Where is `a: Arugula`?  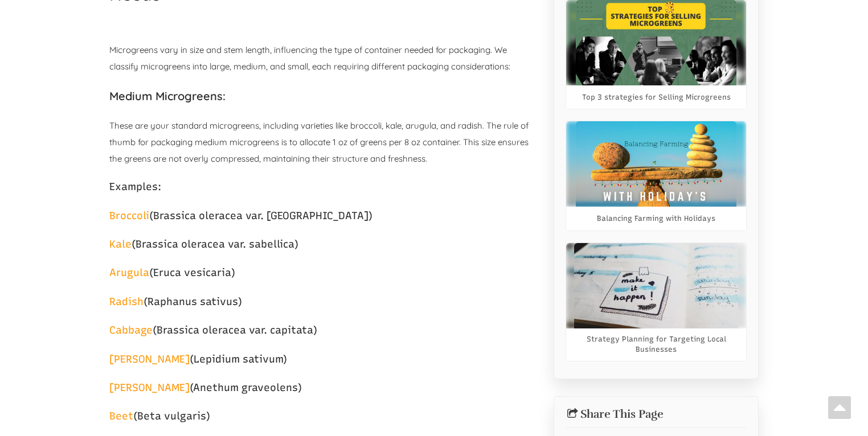 a: Arugula is located at coordinates (129, 273).